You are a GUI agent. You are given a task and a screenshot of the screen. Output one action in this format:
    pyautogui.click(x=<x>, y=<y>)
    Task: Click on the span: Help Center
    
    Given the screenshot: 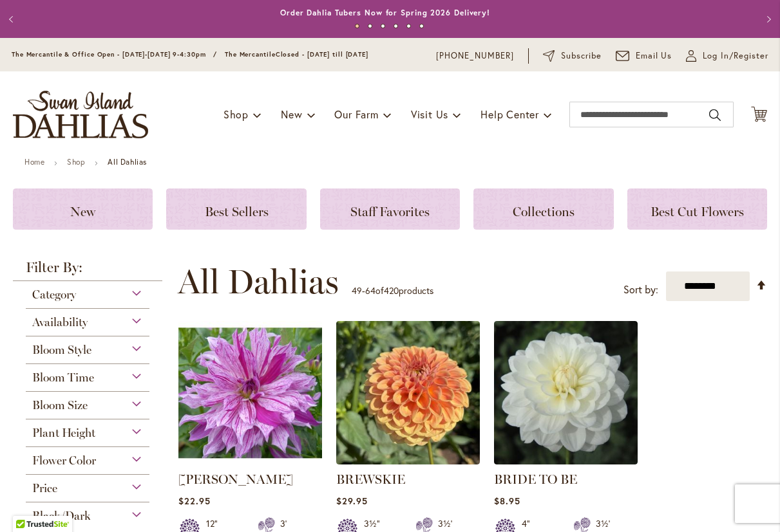 What is the action you would take?
    pyautogui.click(x=509, y=114)
    